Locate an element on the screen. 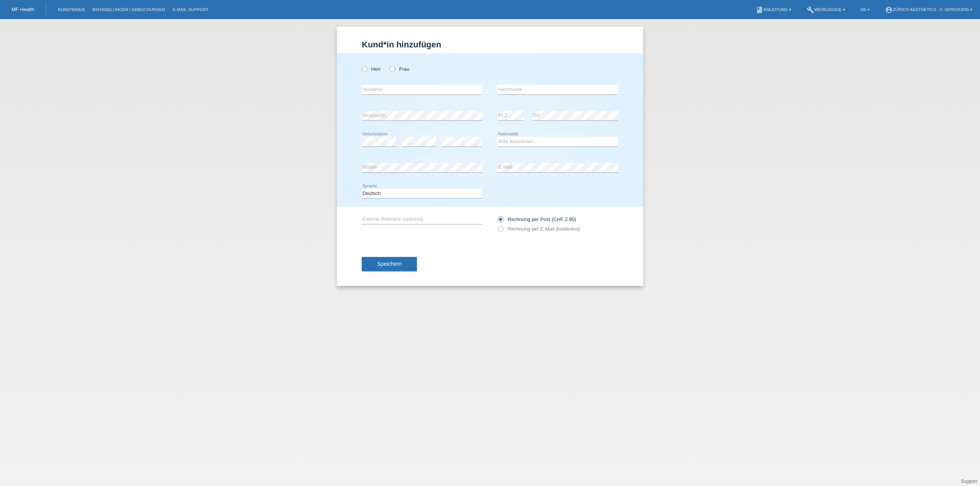  input: Rechnung per Post (CHF 2.90) is located at coordinates (500, 221).